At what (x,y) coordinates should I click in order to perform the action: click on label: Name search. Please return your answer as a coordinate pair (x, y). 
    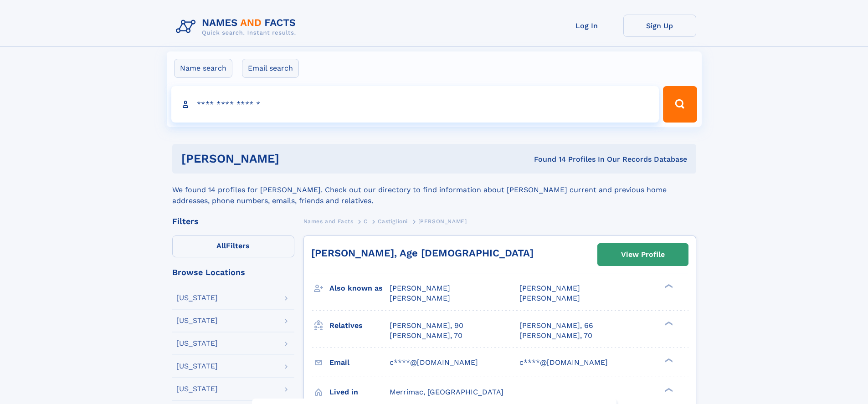
    Looking at the image, I should click on (203, 69).